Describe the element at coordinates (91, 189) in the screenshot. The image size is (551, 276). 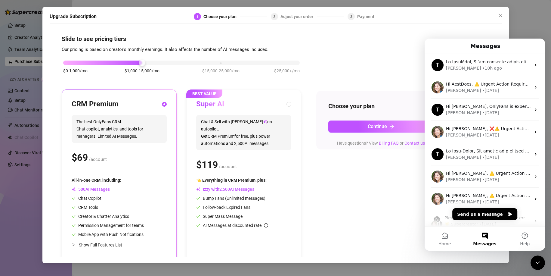
I see `span: AI Messages` at that location.